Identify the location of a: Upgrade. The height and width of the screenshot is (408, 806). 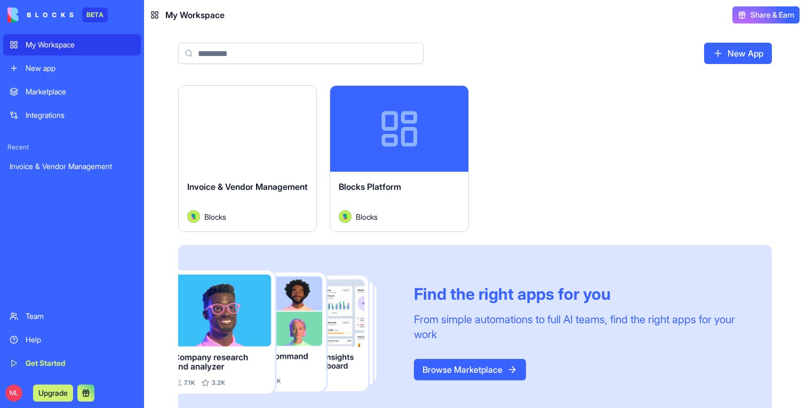
(53, 392).